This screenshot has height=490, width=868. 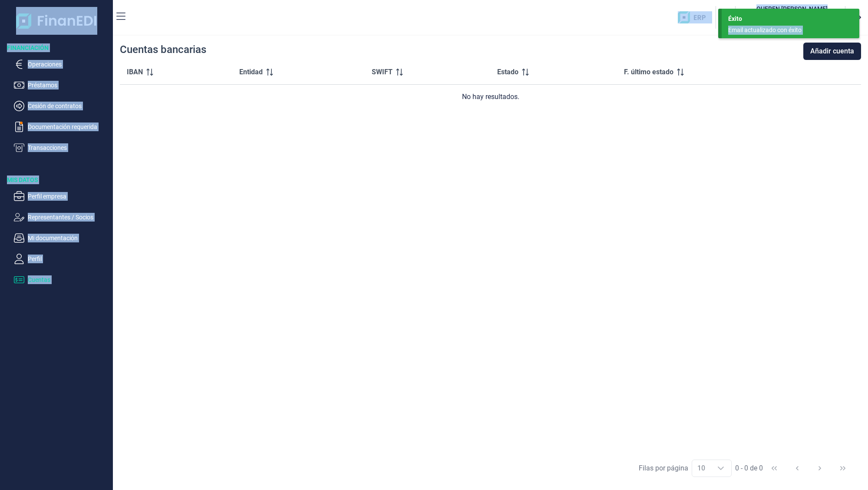 I want to click on span: Entidad, so click(x=251, y=72).